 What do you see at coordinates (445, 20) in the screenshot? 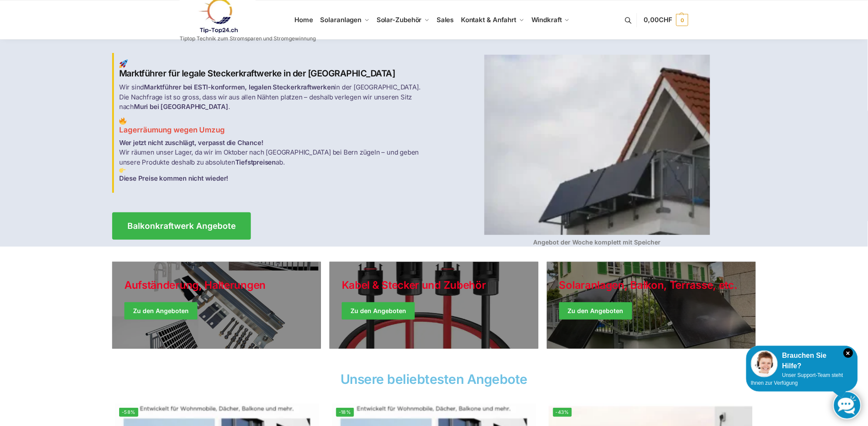
I see `a: Sales` at bounding box center [445, 20].